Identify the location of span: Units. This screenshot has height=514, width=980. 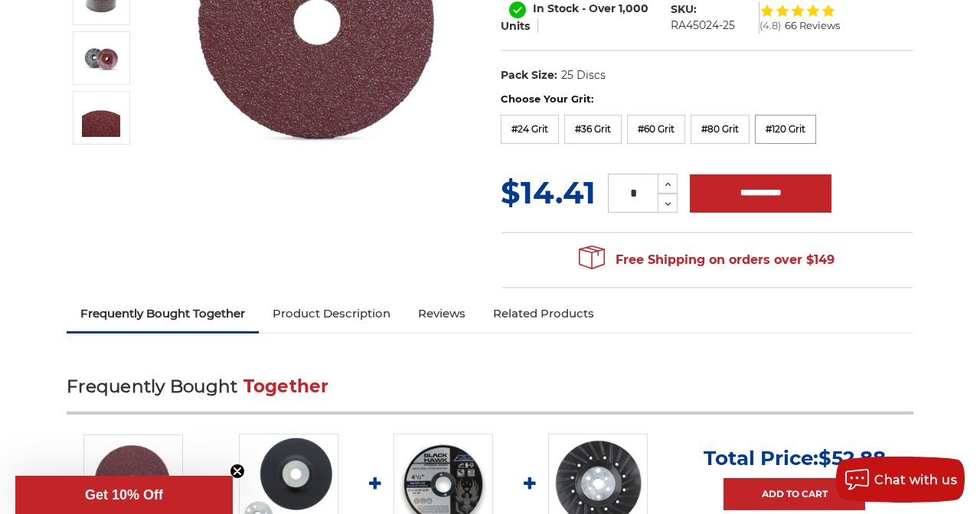
(515, 26).